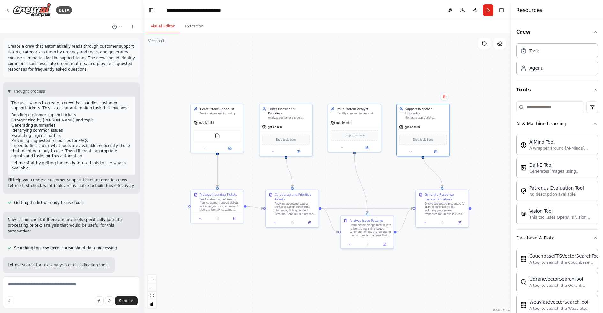 The width and height of the screenshot is (603, 313). What do you see at coordinates (29, 91) in the screenshot?
I see `span: Thought process` at bounding box center [29, 91].